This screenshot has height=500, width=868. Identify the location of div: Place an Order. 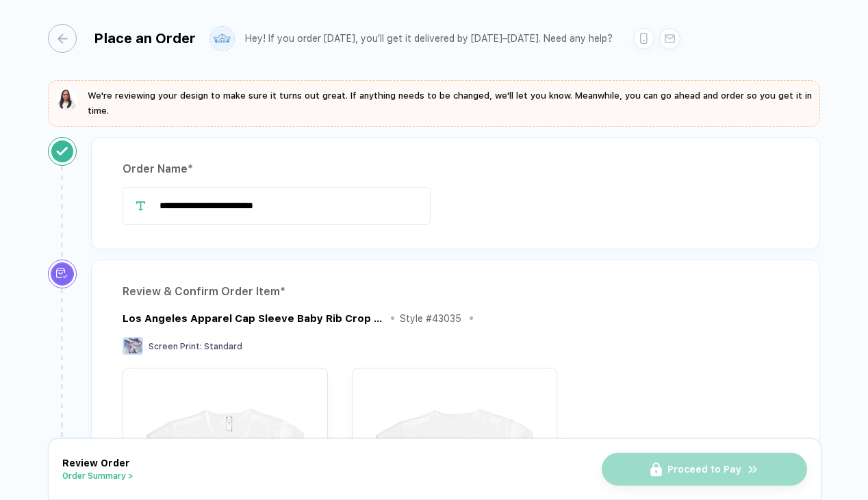
(144, 39).